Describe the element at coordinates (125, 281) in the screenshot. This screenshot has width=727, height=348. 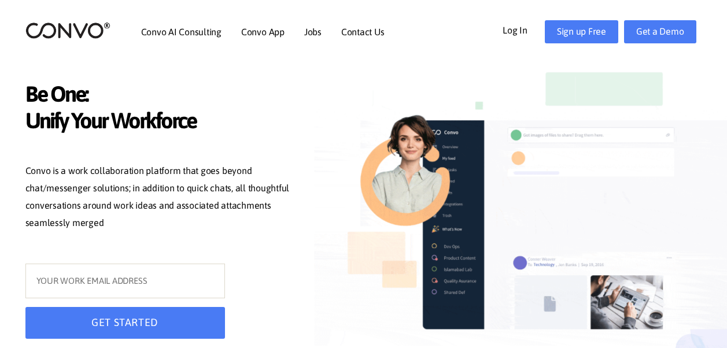
I see `input: YOUR WORK EMAIL ADDRESS` at that location.